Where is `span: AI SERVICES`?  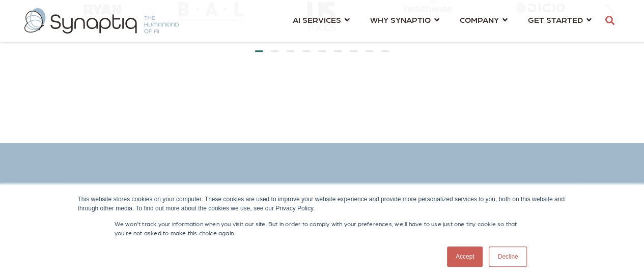
span: AI SERVICES is located at coordinates (317, 19).